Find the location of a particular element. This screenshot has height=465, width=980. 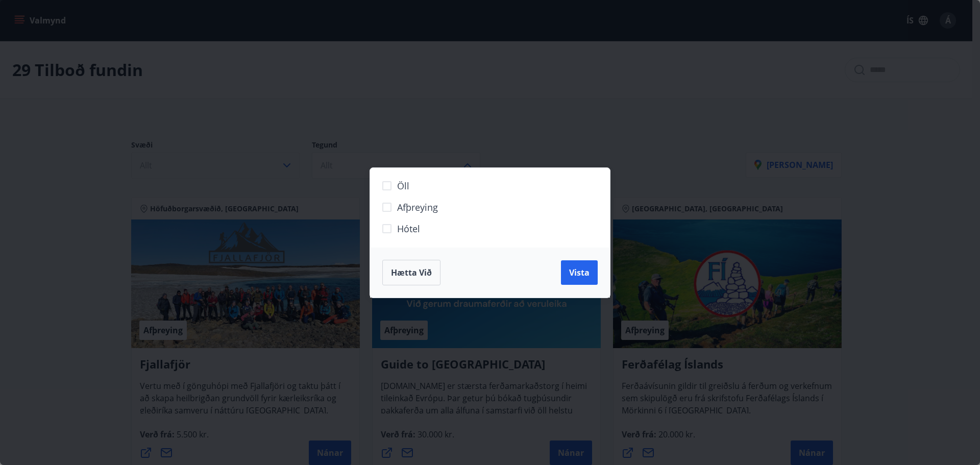

span: Hótel is located at coordinates (408, 229).